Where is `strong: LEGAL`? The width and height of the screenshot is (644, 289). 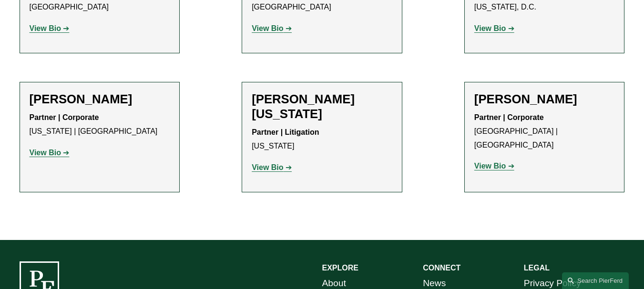 strong: LEGAL is located at coordinates (537, 267).